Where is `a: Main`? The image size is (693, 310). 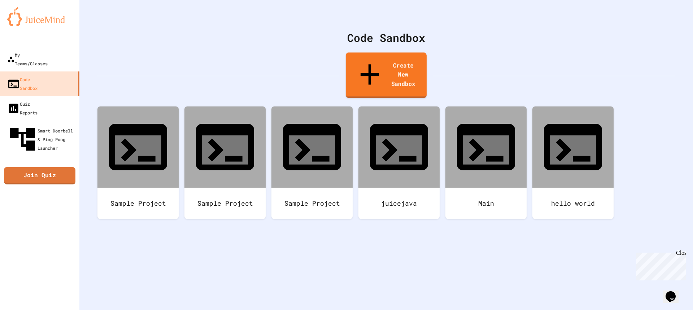
a: Main is located at coordinates (486, 163).